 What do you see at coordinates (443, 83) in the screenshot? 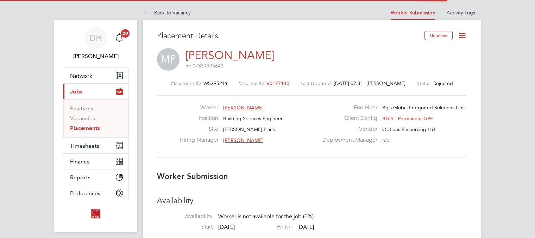
I see `span: Rejected` at bounding box center [443, 83].